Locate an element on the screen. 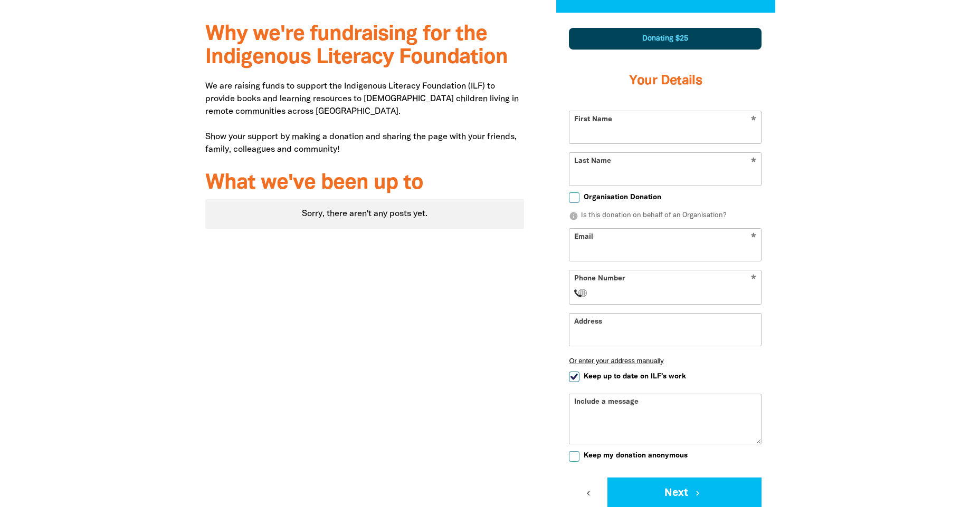 The height and width of the screenshot is (507, 980). p: Is this donation on behalf of an Organisation? is located at coordinates (665, 216).